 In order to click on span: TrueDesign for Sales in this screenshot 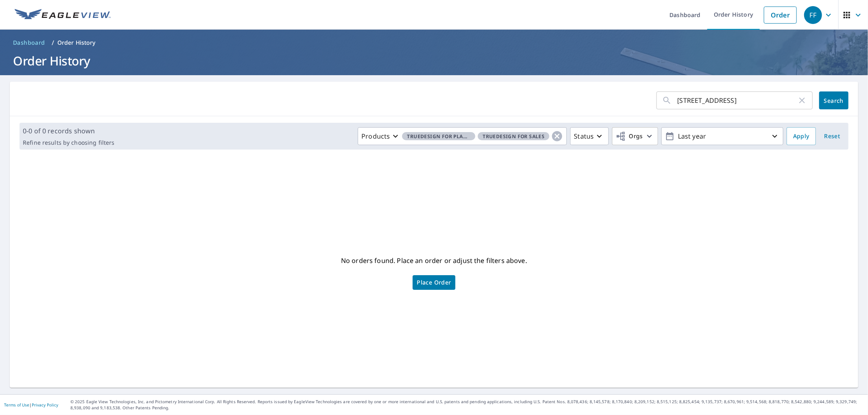, I will do `click(514, 136)`.